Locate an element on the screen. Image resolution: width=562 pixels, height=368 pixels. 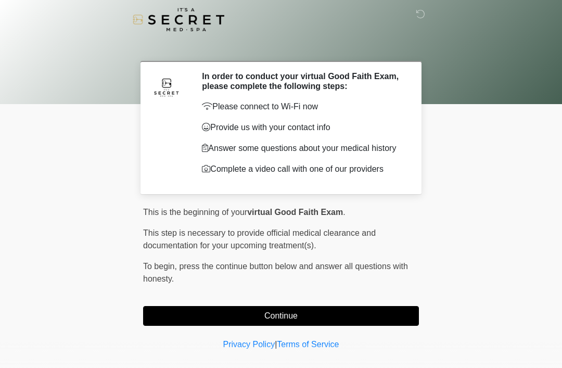
p: Please connect to Wi-Fi now is located at coordinates (302, 107).